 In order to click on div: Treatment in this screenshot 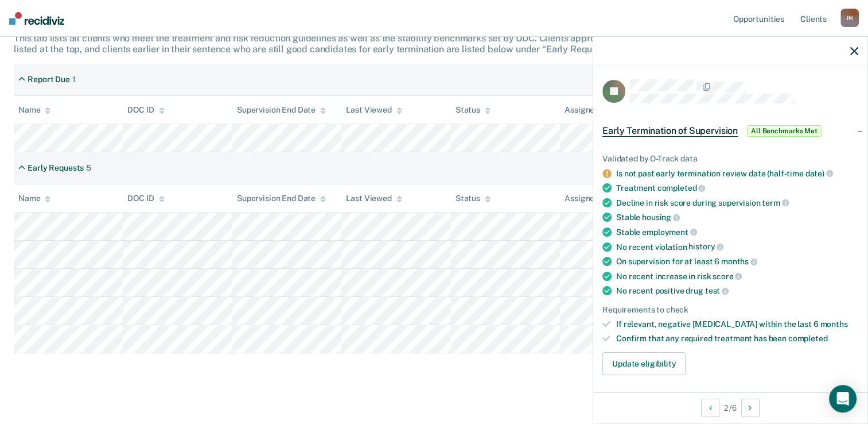, I will do `click(737, 188)`.